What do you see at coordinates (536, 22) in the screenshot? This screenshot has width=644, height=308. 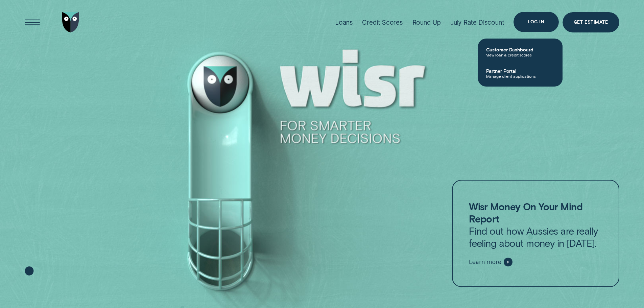 I see `button: Log in` at bounding box center [536, 22].